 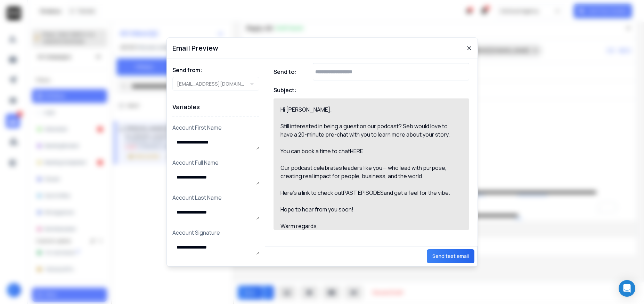 What do you see at coordinates (356, 152) in the screenshot?
I see `a: HERE` at bounding box center [356, 152].